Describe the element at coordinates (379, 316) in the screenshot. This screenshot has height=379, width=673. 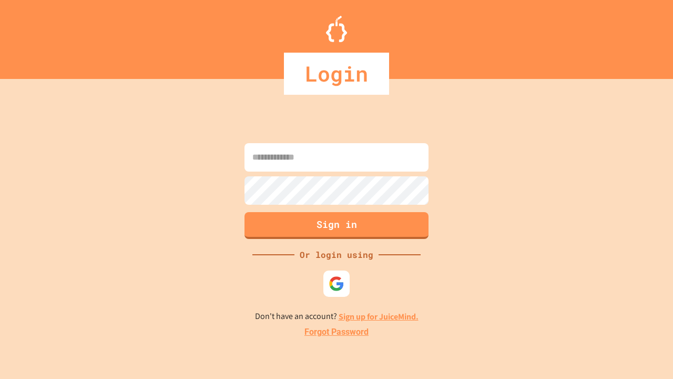
I see `a: Sign up for JuiceMind.` at that location.